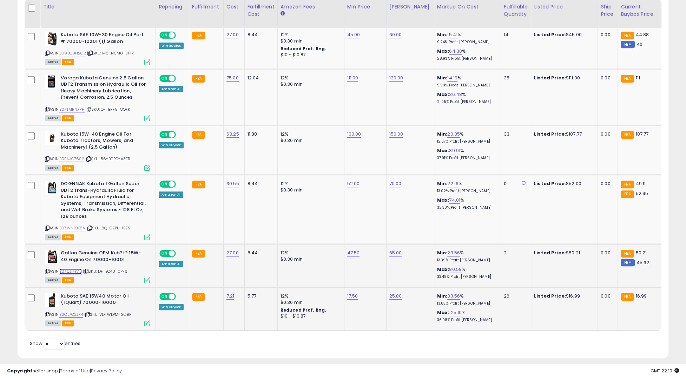 Image resolution: width=686 pixels, height=378 pixels. Describe the element at coordinates (72, 109) in the screenshot. I see `a: B07TMRNXPH` at that location.